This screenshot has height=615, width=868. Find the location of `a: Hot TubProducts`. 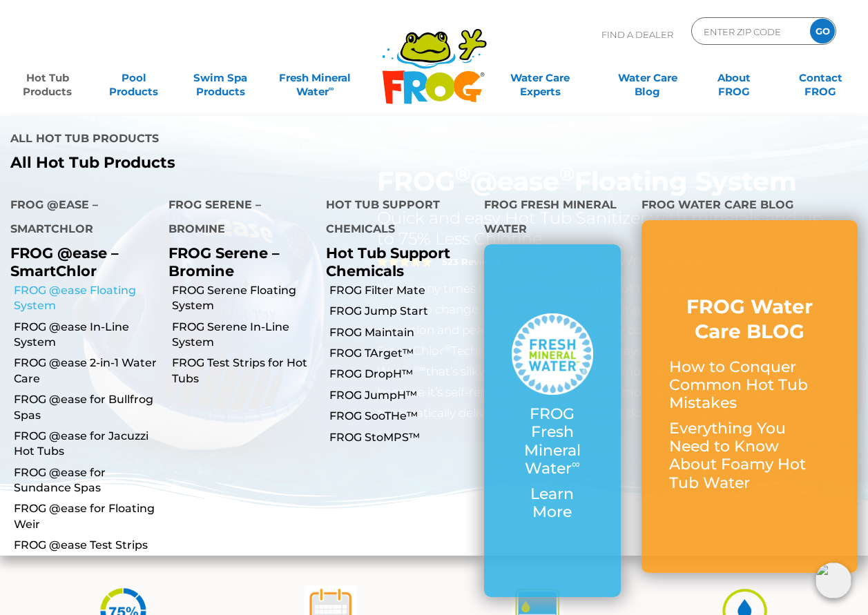

a: Hot TubProducts is located at coordinates (47, 78).